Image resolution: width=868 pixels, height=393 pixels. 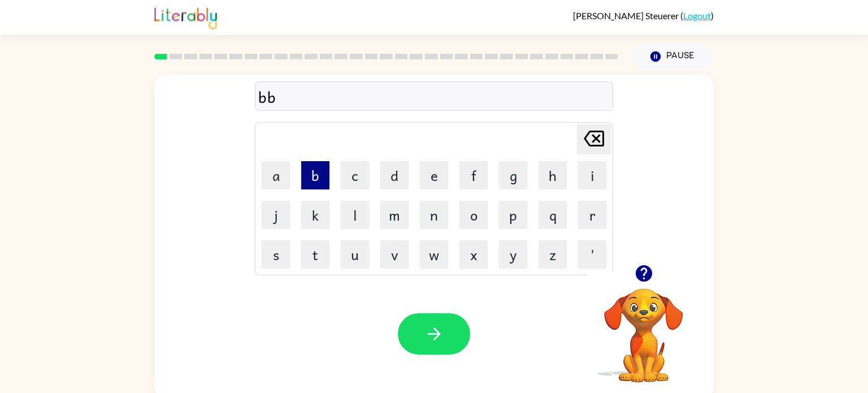 What do you see at coordinates (355, 175) in the screenshot?
I see `button: c` at bounding box center [355, 175].